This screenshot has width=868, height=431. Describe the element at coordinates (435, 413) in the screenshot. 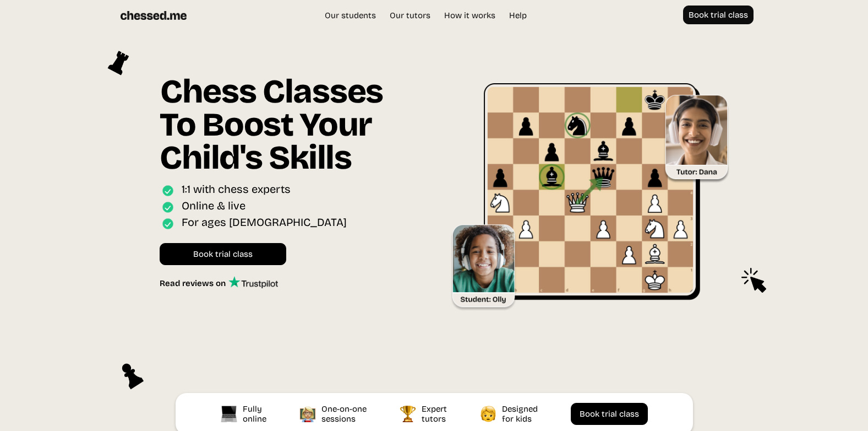

I see `div: Expert tutors` at that location.